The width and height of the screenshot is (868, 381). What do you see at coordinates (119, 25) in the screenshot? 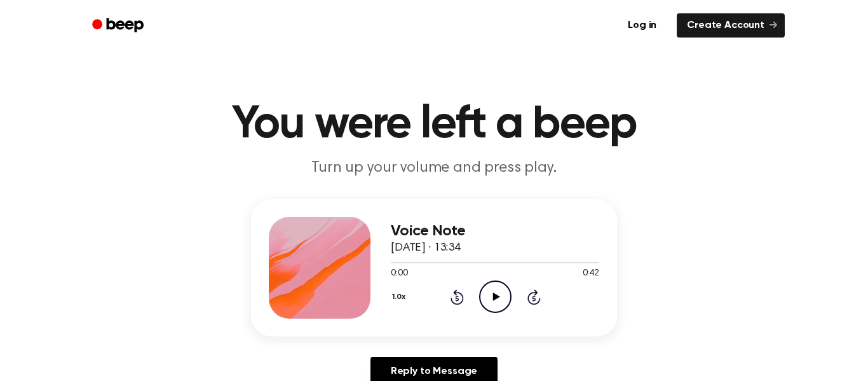
I see `a: Beep` at bounding box center [119, 25].